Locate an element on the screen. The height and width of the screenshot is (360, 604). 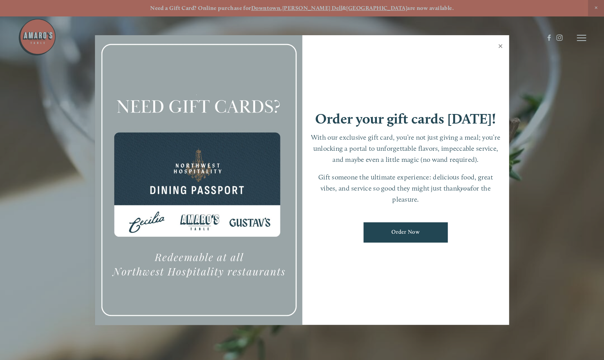
a: Order Now is located at coordinates (406, 232).